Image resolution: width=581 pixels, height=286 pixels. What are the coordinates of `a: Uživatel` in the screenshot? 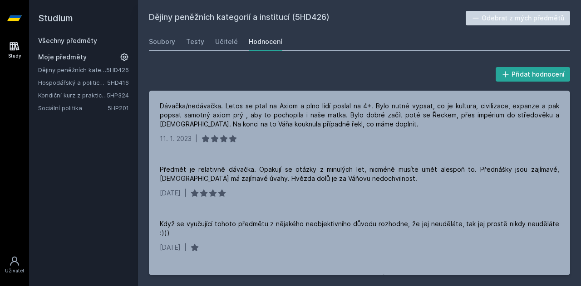 It's located at (15, 265).